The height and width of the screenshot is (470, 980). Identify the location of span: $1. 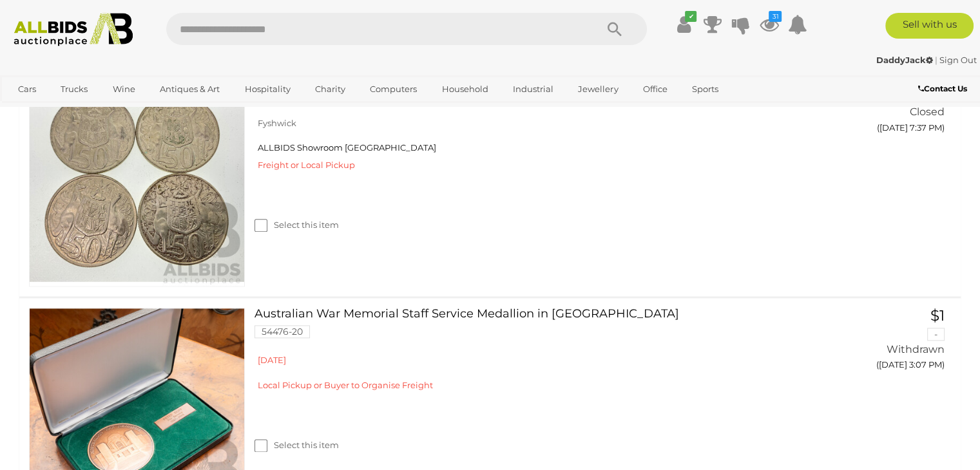
(937, 315).